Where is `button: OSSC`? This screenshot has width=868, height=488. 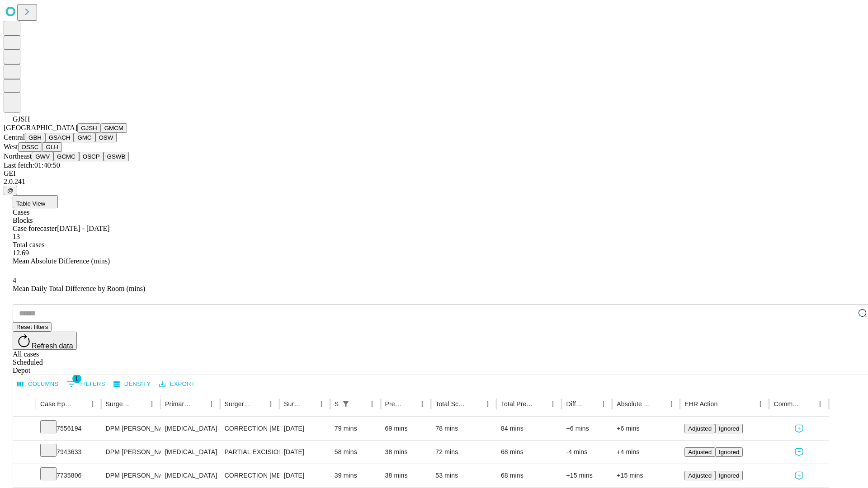 button: OSSC is located at coordinates (30, 147).